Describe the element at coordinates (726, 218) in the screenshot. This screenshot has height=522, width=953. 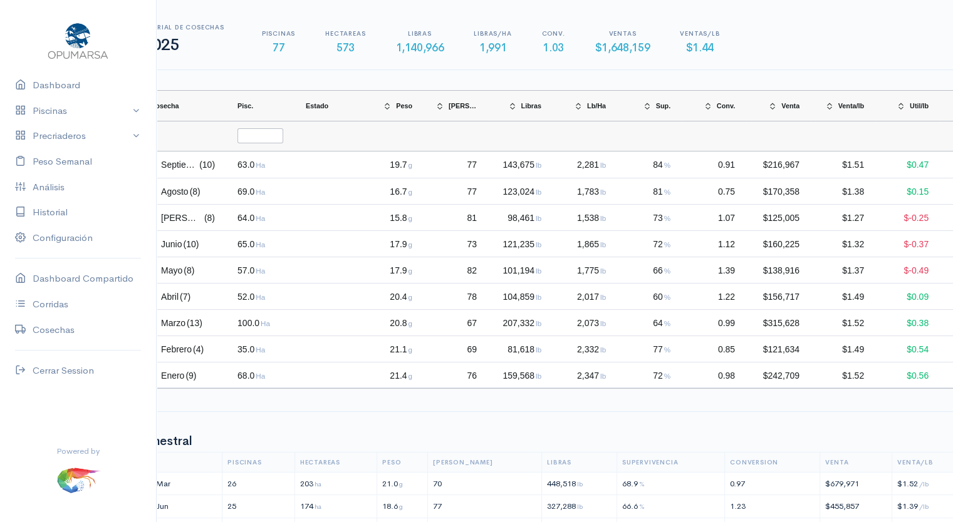
I see `span: 1.07` at that location.